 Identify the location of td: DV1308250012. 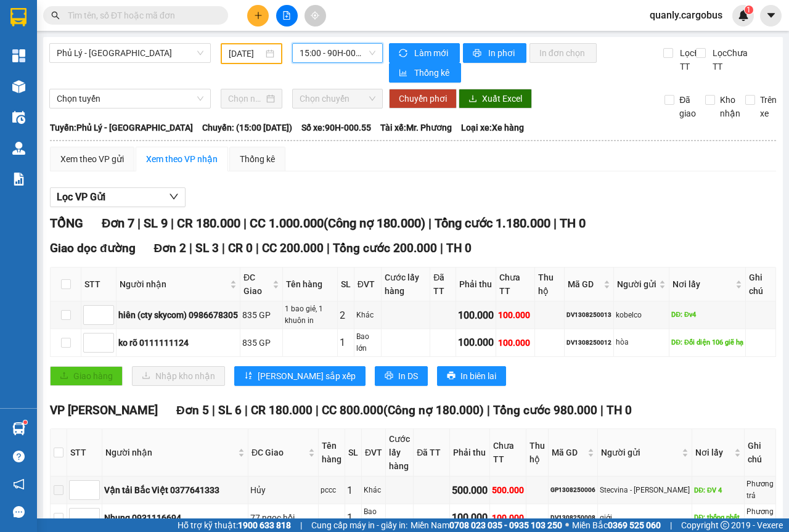
(589, 342).